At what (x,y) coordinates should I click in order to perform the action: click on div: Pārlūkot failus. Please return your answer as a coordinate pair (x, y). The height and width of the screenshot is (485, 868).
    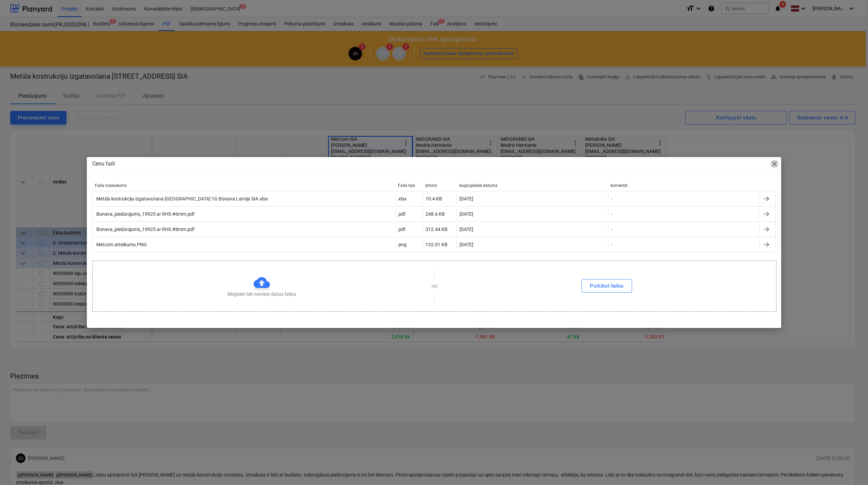
    Looking at the image, I should click on (607, 286).